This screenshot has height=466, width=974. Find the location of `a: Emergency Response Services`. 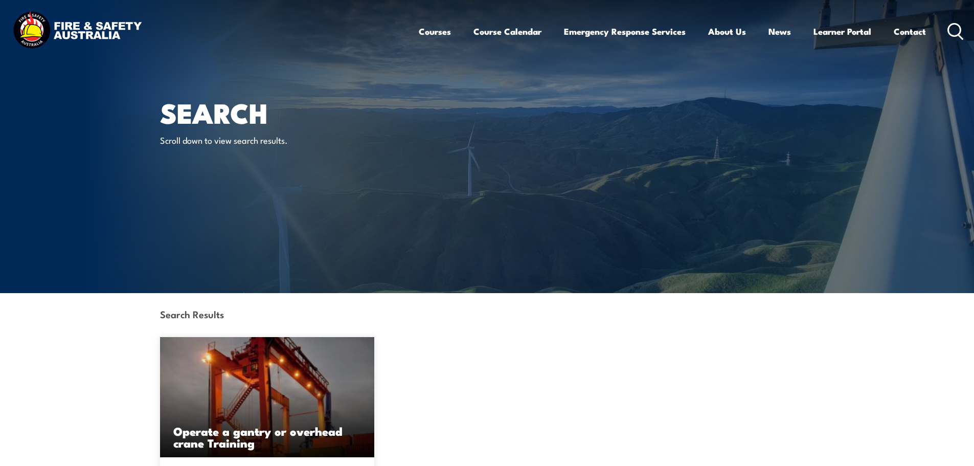

a: Emergency Response Services is located at coordinates (625, 31).